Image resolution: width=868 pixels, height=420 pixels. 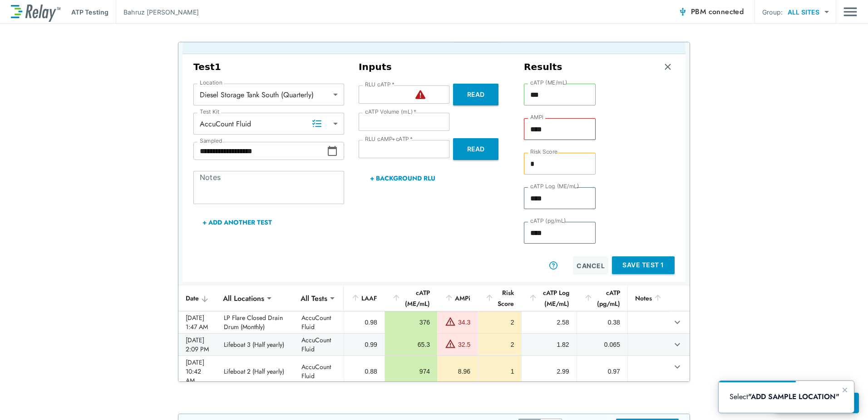 I want to click on div: Guide, so click(x=67, y=16).